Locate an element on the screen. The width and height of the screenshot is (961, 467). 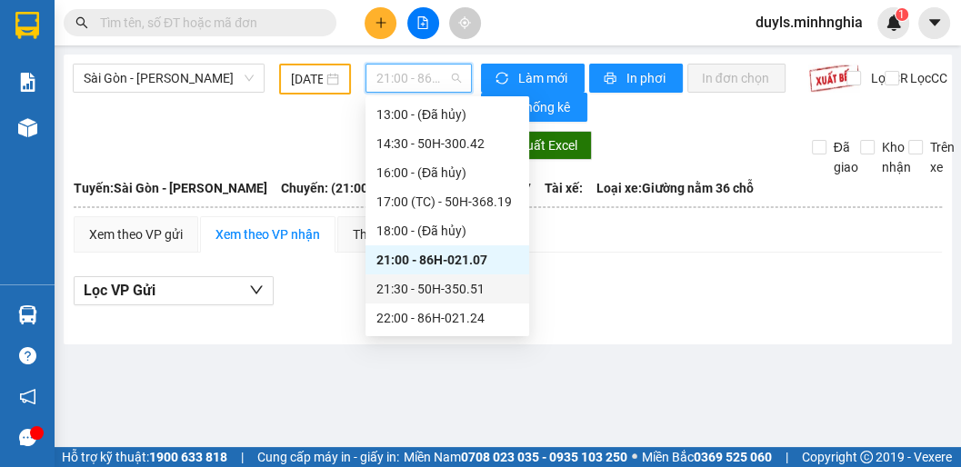
span: file-add is located at coordinates (423, 23).